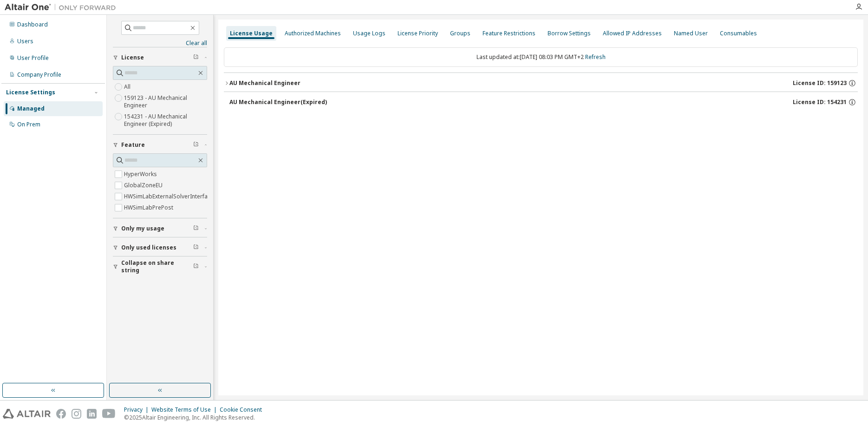 The image size is (868, 427). I want to click on div: AU Mechanical Engineer (Expired), so click(278, 102).